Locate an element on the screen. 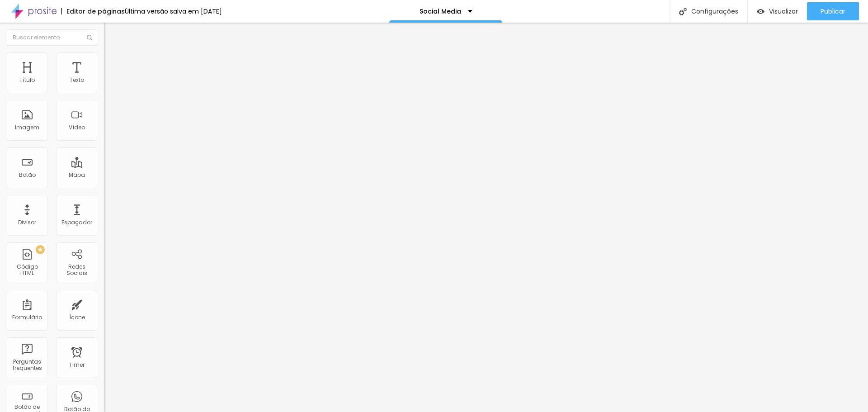 The width and height of the screenshot is (868, 412). div: Redes Sociais is located at coordinates (76, 270).